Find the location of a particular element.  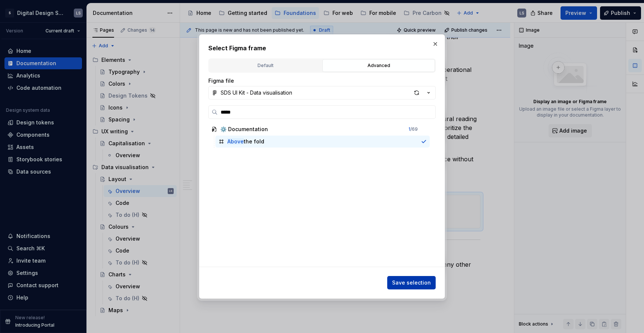

span: 1 is located at coordinates (409, 129).